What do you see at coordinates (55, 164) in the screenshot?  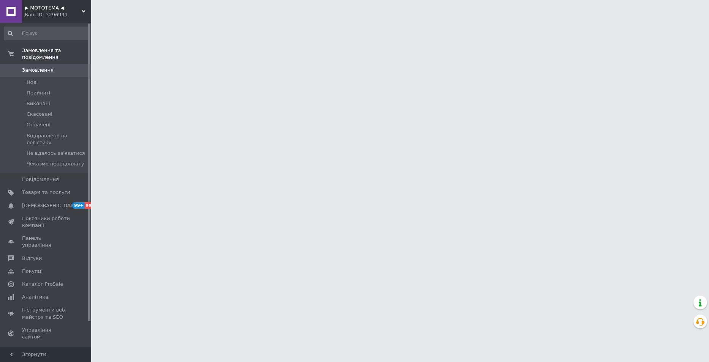 I see `span: Чекаэмо передоплату` at bounding box center [55, 164].